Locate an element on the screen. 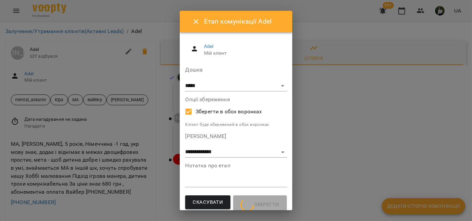 The width and height of the screenshot is (472, 221). button: Скасувати is located at coordinates (208, 203).